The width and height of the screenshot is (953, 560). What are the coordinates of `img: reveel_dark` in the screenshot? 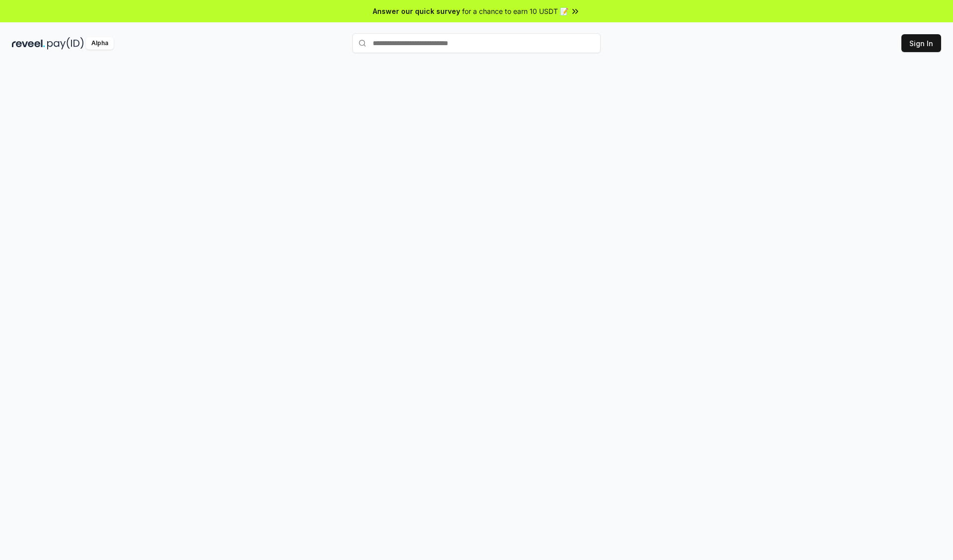 It's located at (28, 43).